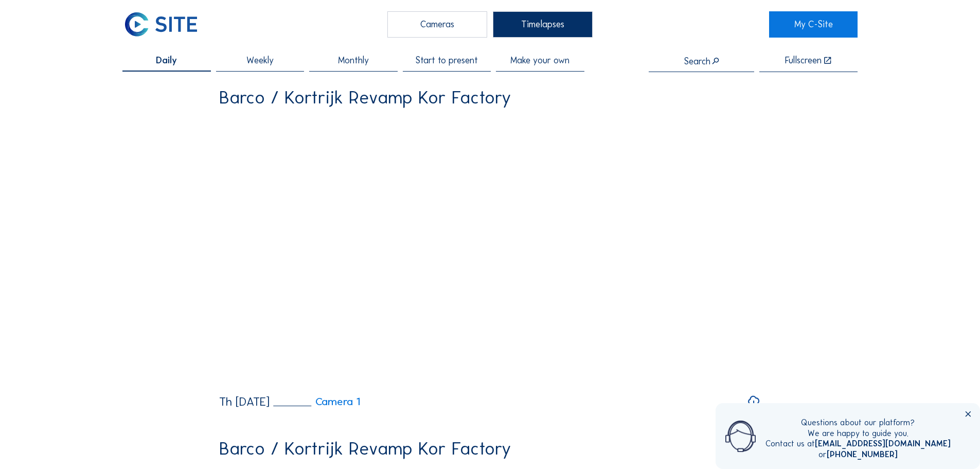  I want to click on div: Timelapses, so click(543, 24).